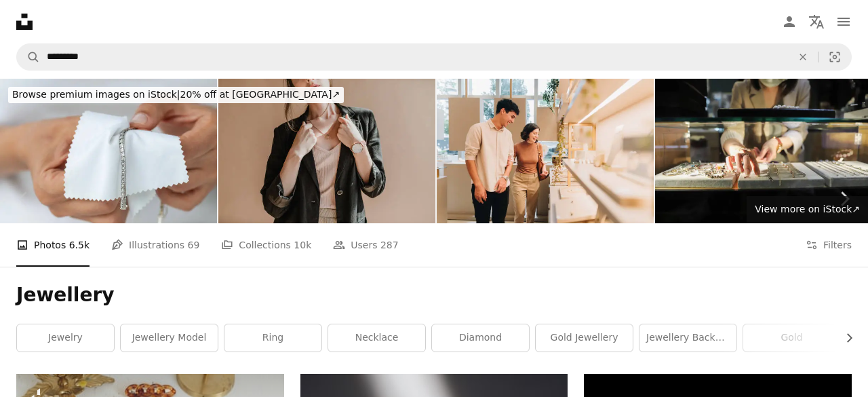 This screenshot has height=397, width=868. What do you see at coordinates (844, 337) in the screenshot?
I see `button: scroll list to the right` at bounding box center [844, 337].